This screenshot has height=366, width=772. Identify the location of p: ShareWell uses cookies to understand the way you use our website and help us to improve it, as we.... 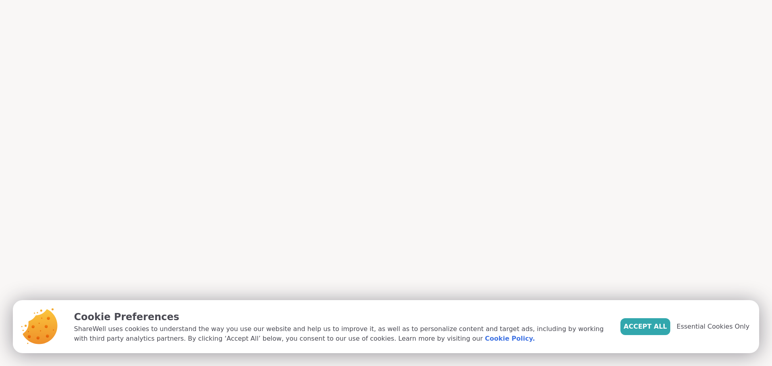
(341, 334).